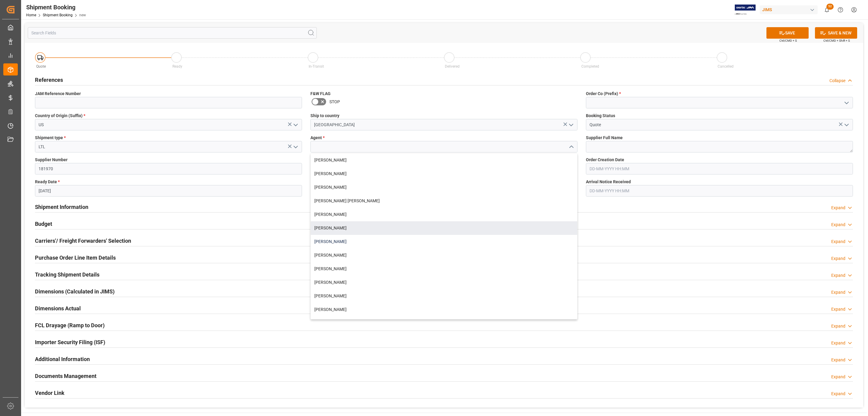 The image size is (868, 416). Describe the element at coordinates (48, 182) in the screenshot. I see `span: Ready Date` at that location.